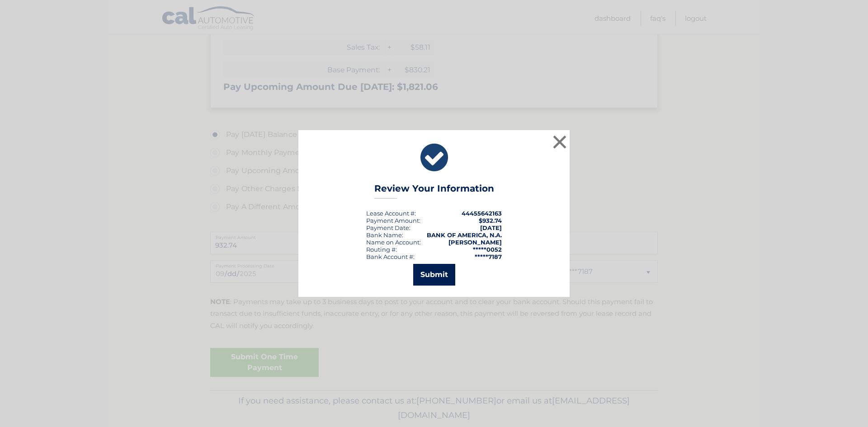 The width and height of the screenshot is (868, 427). Describe the element at coordinates (393, 242) in the screenshot. I see `div: Name on Account:` at that location.